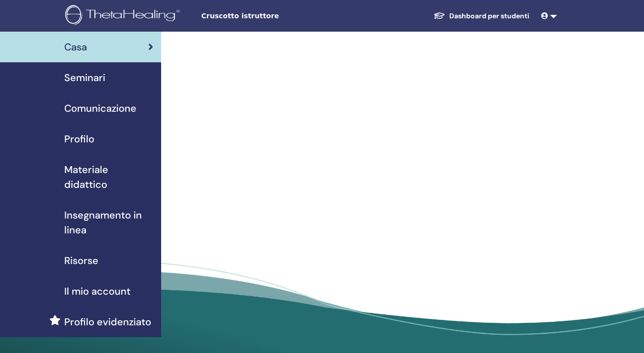 The image size is (644, 353). Describe the element at coordinates (124, 16) in the screenshot. I see `img: logo.png` at that location.